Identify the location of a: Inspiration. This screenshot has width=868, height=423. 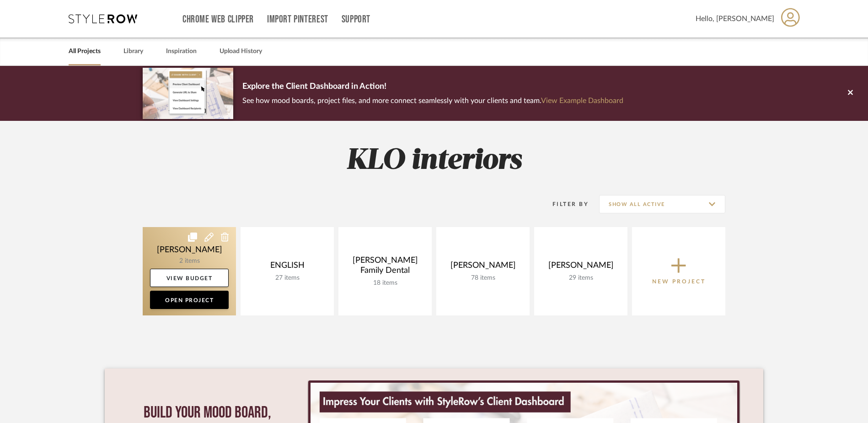
(181, 51).